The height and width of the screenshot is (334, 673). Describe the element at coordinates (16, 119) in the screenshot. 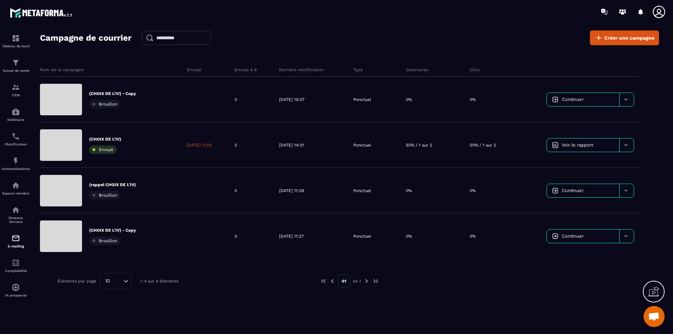

I see `p: Webinaire` at that location.